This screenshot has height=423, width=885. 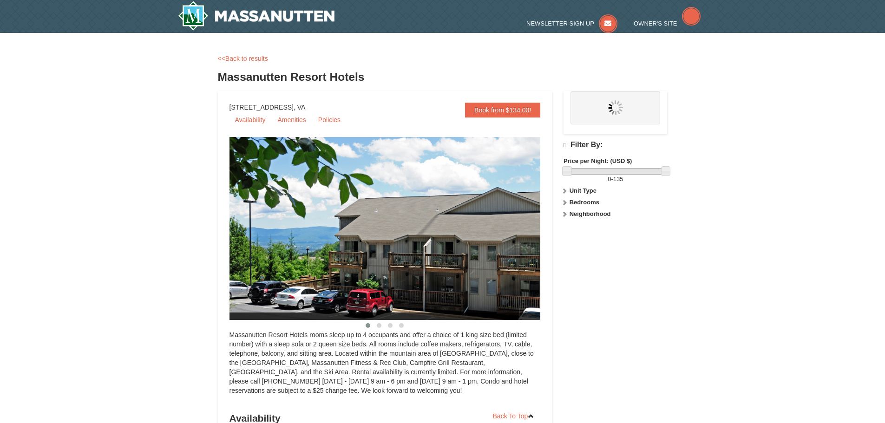 I want to click on img: 19219026-1-e3b4ac8e.jpg, so click(x=397, y=228).